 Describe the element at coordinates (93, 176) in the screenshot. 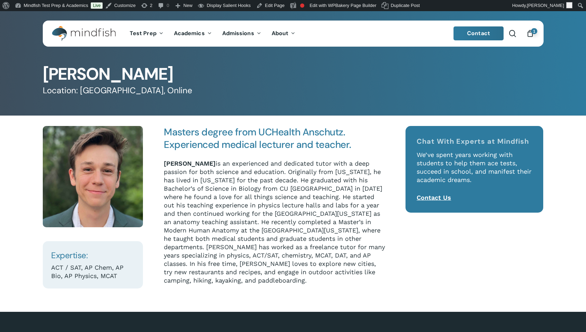

I see `img: Ryan Suckow Square` at that location.